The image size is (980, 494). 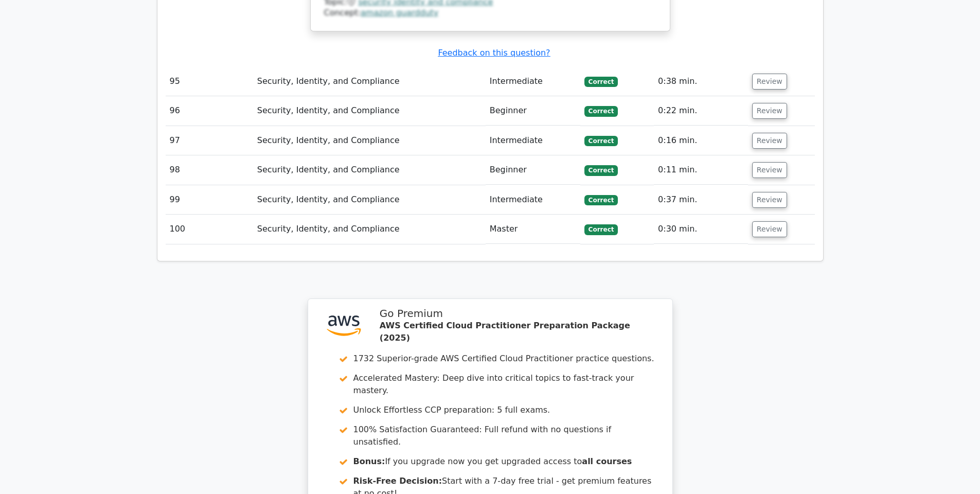 What do you see at coordinates (490, 13) in the screenshot?
I see `div: Concept:` at bounding box center [490, 13].